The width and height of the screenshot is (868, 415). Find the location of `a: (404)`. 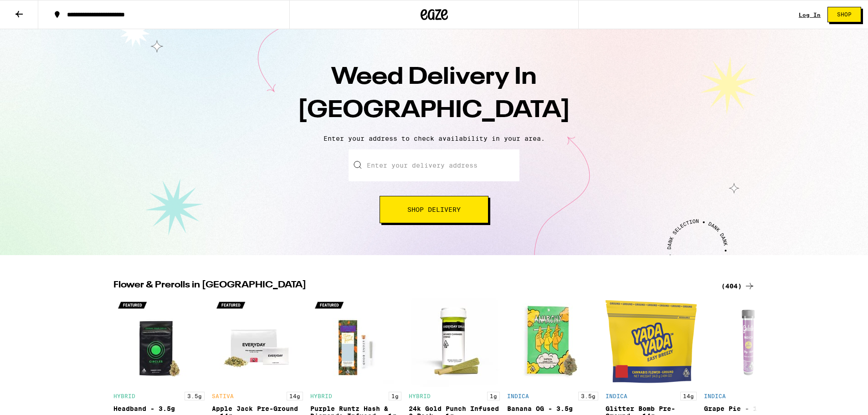

a: (404) is located at coordinates (738, 286).